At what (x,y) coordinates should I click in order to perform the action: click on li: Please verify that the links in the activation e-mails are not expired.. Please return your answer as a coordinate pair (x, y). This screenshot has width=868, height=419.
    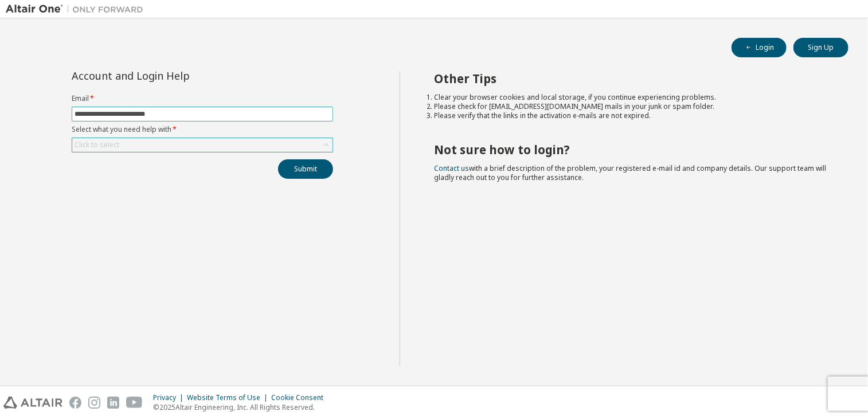
    Looking at the image, I should click on (631, 115).